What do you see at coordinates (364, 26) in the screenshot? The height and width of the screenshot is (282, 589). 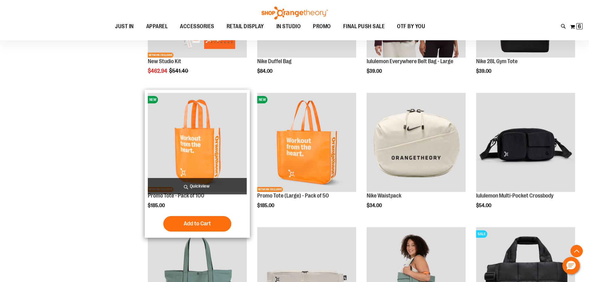 I see `span: FINAL PUSH SALE` at bounding box center [364, 26].